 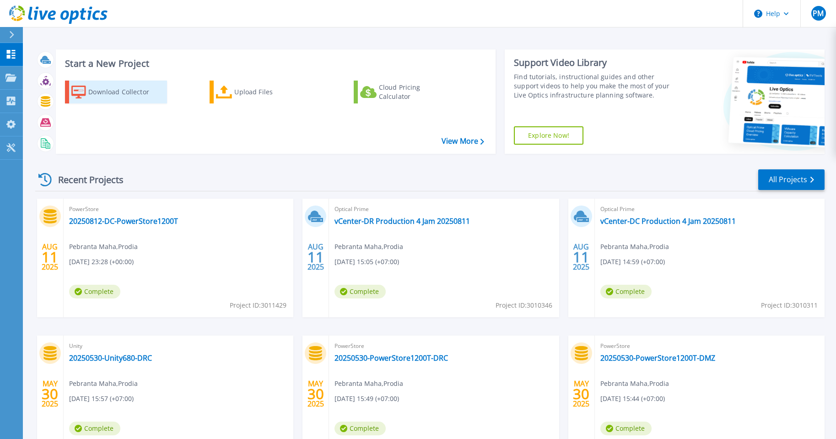 I want to click on span: Project ID: 3010346, so click(x=524, y=305).